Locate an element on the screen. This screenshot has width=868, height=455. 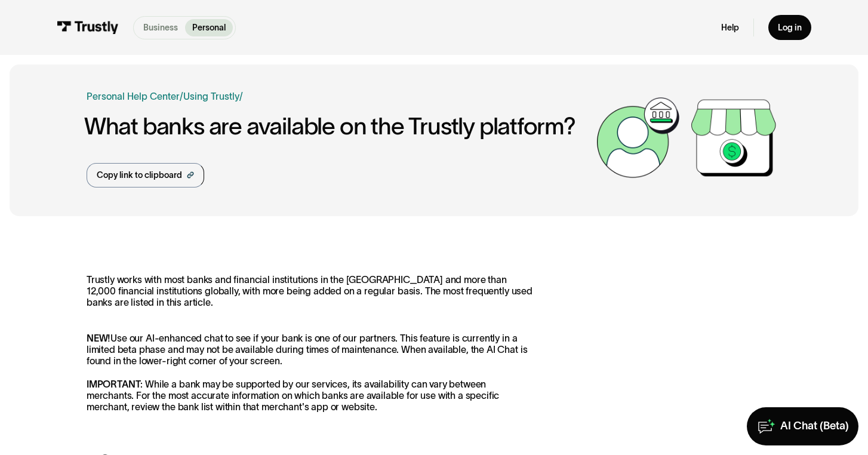
strong: IMPORTANT is located at coordinates (114, 384).